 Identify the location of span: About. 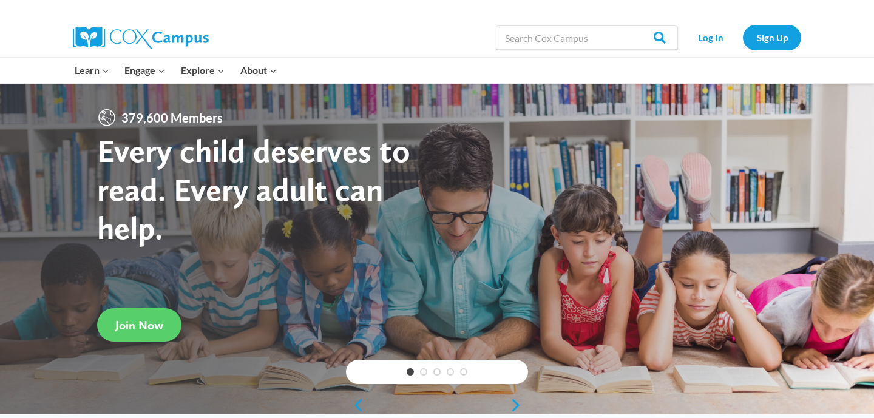
(259, 70).